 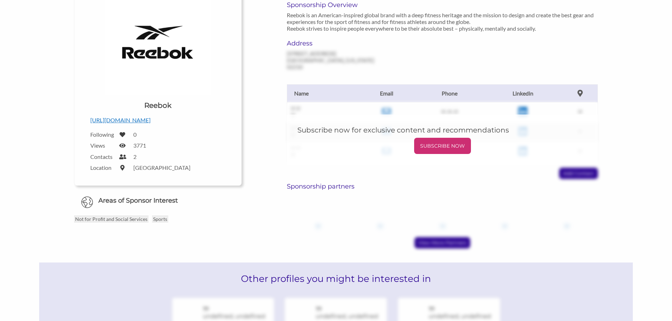 What do you see at coordinates (158, 201) in the screenshot?
I see `h6: Areas of Sponsor Interest` at bounding box center [158, 201].